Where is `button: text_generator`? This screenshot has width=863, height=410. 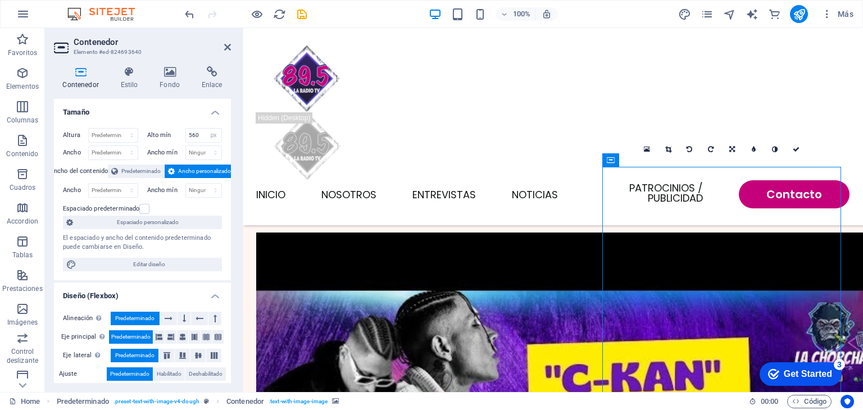
button: text_generator is located at coordinates (751, 14).